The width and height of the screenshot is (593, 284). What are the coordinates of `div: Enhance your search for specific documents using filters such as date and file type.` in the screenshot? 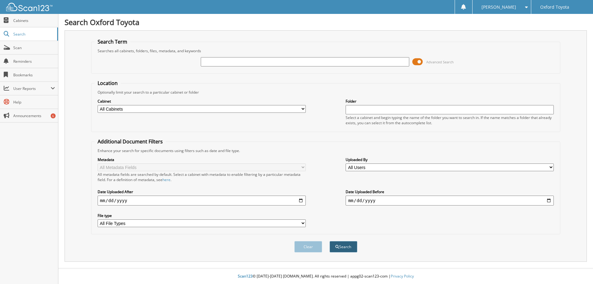 It's located at (326, 150).